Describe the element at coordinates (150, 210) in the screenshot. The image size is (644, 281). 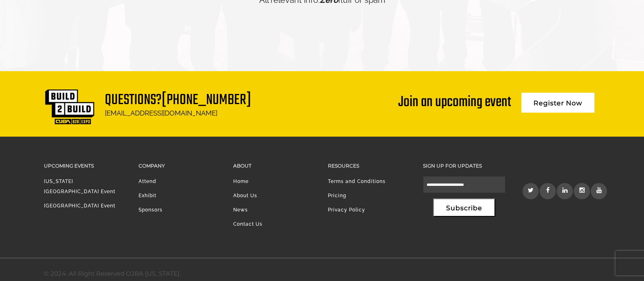
I see `a: Sponsors` at that location.